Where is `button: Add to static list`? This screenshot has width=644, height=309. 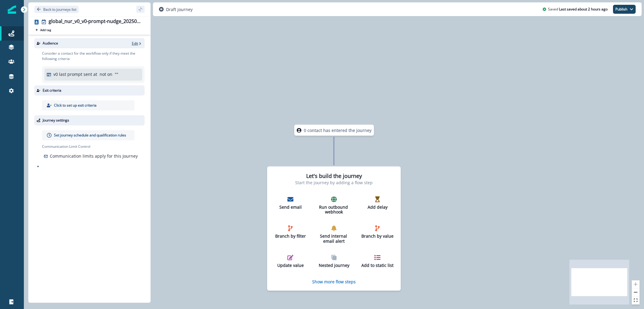
button: Add to static list is located at coordinates (378, 261).